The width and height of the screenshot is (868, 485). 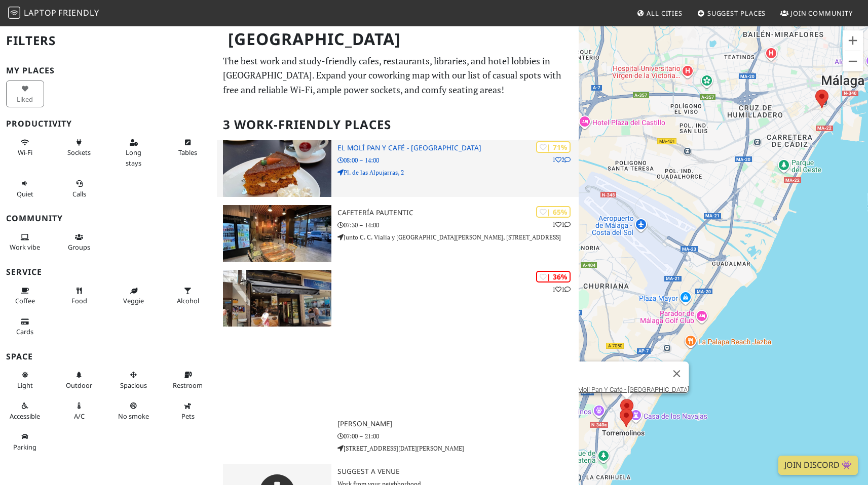 I want to click on span: Friendly, so click(x=78, y=13).